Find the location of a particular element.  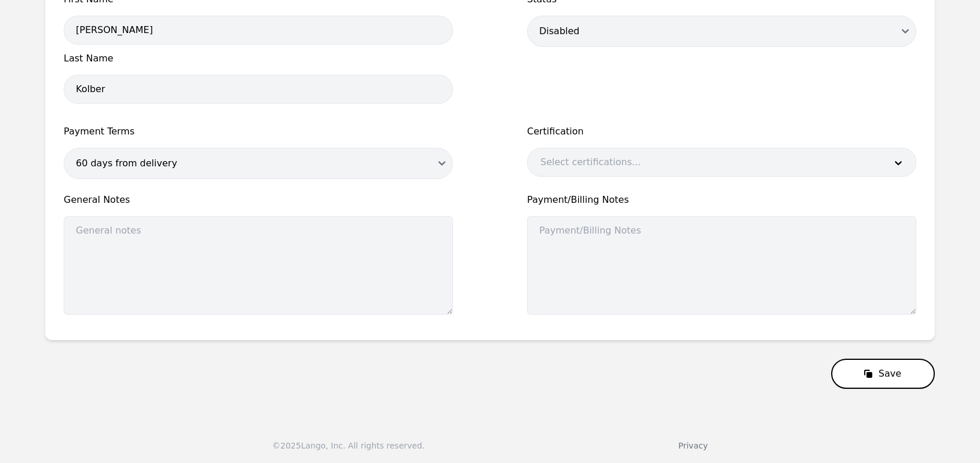

span: Payment/Billing Notes is located at coordinates (722, 200).